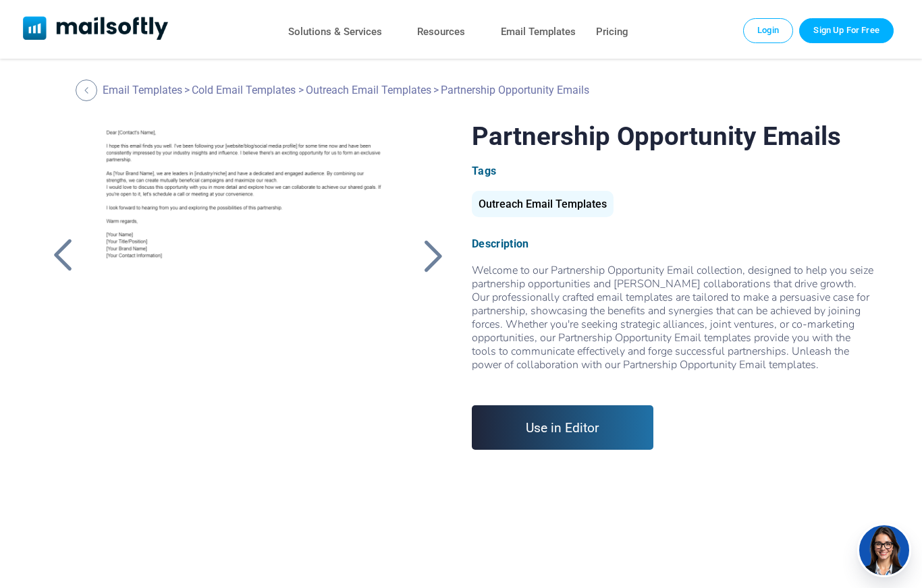 This screenshot has height=588, width=922. I want to click on div: Outreach Email Templates, so click(543, 204).